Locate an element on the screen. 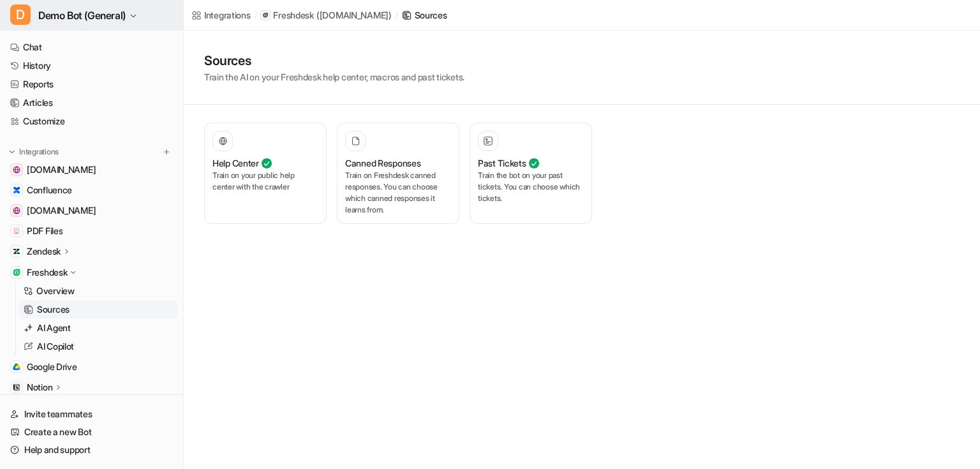 Image resolution: width=980 pixels, height=469 pixels. a: Integrations is located at coordinates (221, 15).